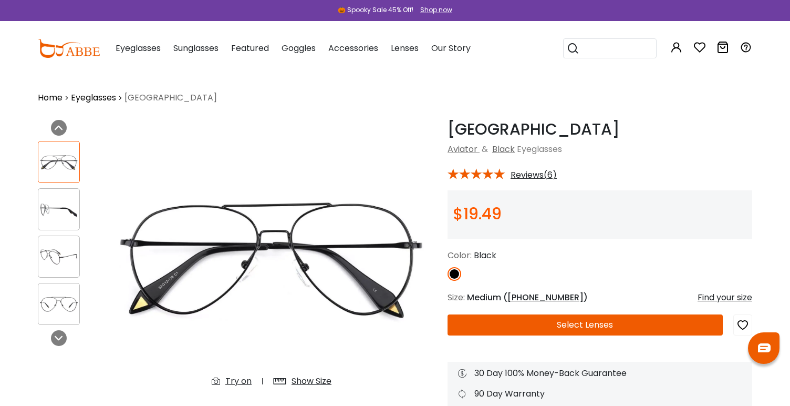  Describe the element at coordinates (725, 297) in the screenshot. I see `div: Find your size` at that location.